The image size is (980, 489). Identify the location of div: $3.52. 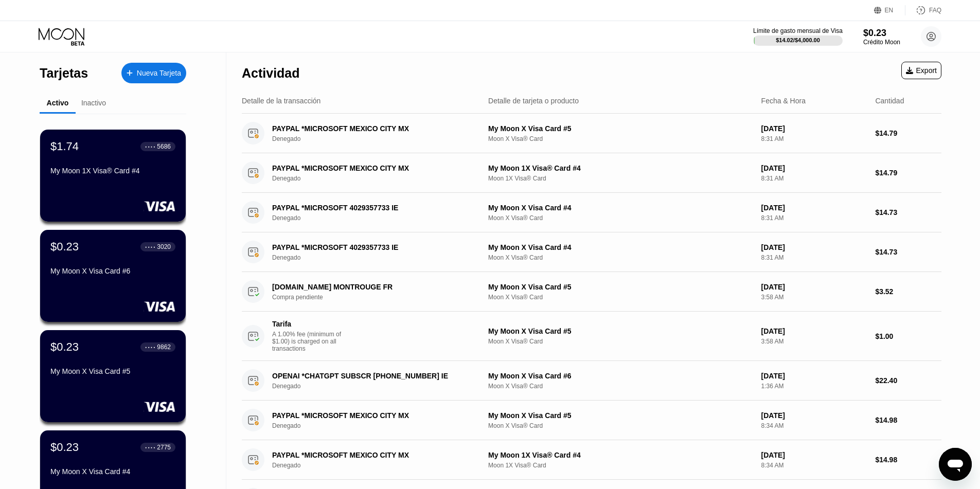
(908, 292).